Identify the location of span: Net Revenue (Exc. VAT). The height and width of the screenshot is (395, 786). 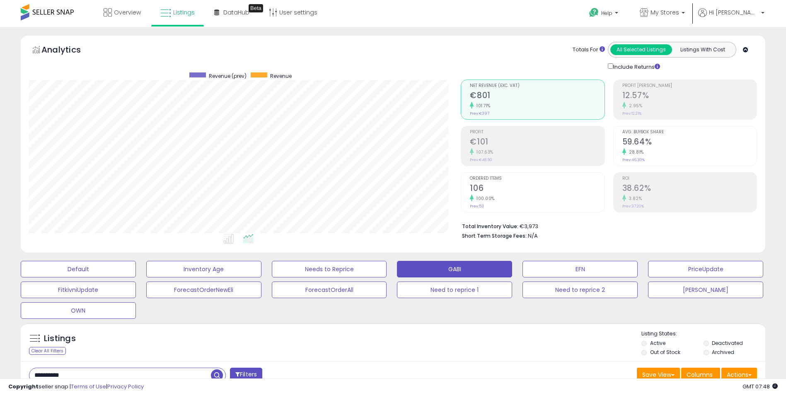
(537, 86).